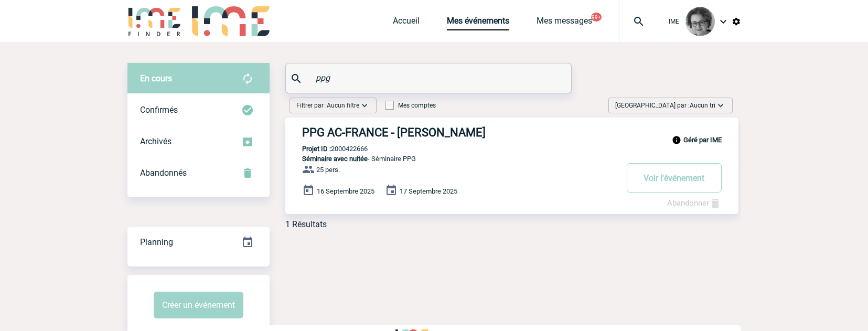 The image size is (868, 331). I want to click on span: IME, so click(674, 21).